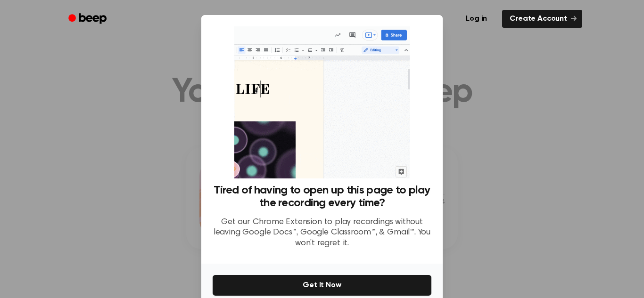  Describe the element at coordinates (322, 102) in the screenshot. I see `img: Beep extension in action` at that location.